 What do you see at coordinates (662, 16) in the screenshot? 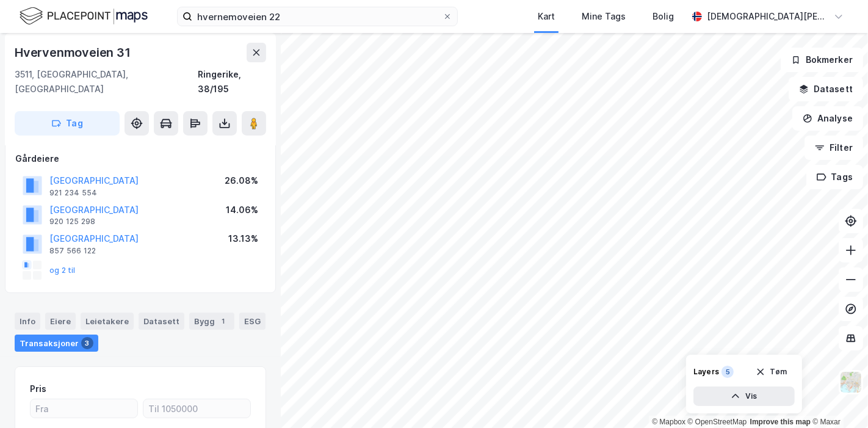
I see `div: Bolig` at bounding box center [662, 16].